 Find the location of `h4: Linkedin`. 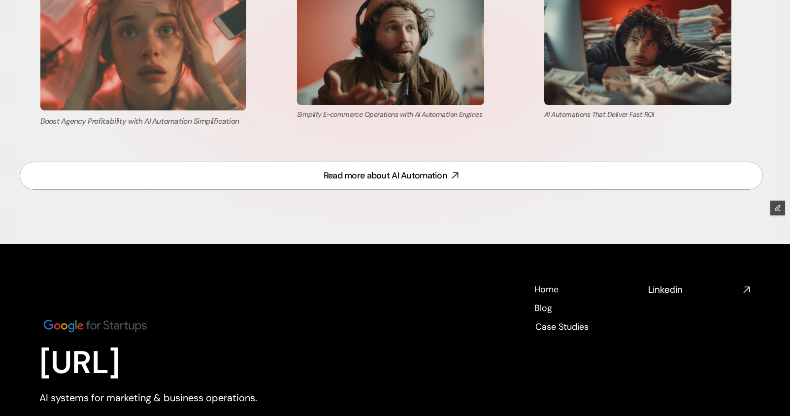

h4: Linkedin is located at coordinates (693, 289).